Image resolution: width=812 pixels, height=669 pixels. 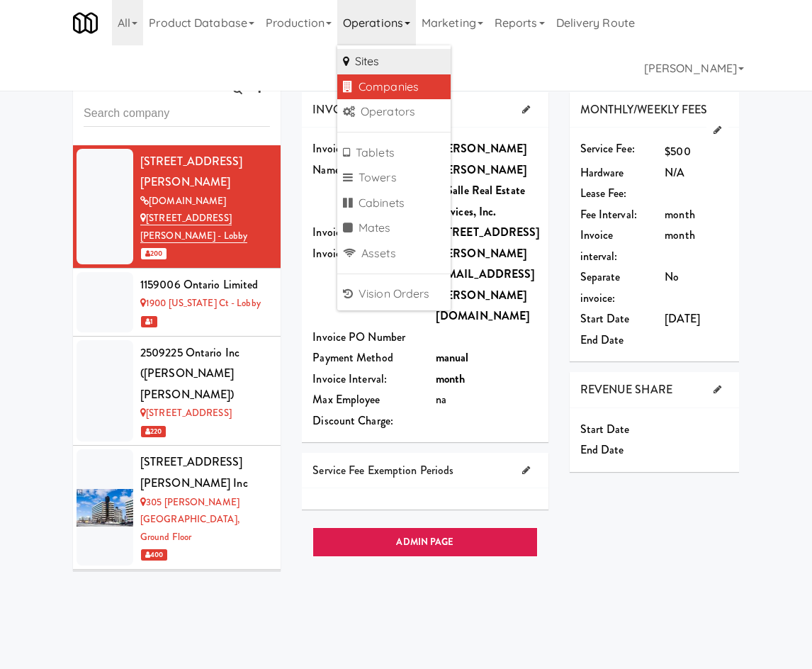 I want to click on a: Towers, so click(x=394, y=178).